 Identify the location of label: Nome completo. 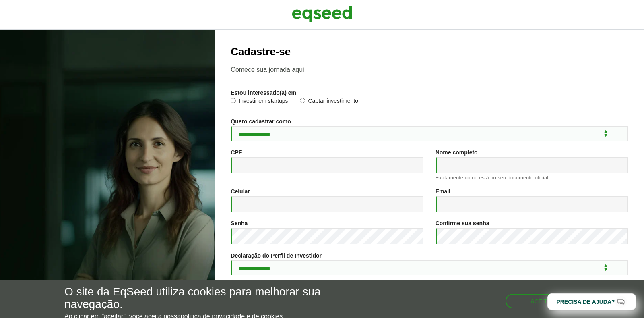
(456, 152).